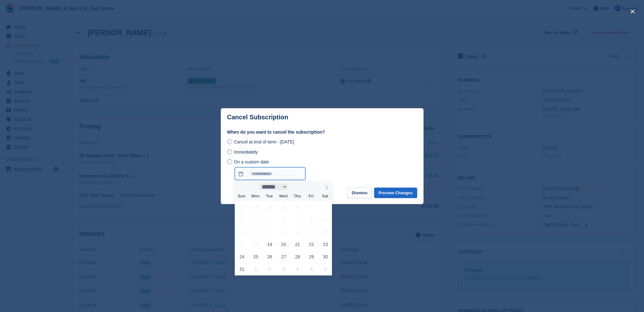 This screenshot has width=644, height=312. Describe the element at coordinates (270, 256) in the screenshot. I see `span: August 26, 2025` at that location.